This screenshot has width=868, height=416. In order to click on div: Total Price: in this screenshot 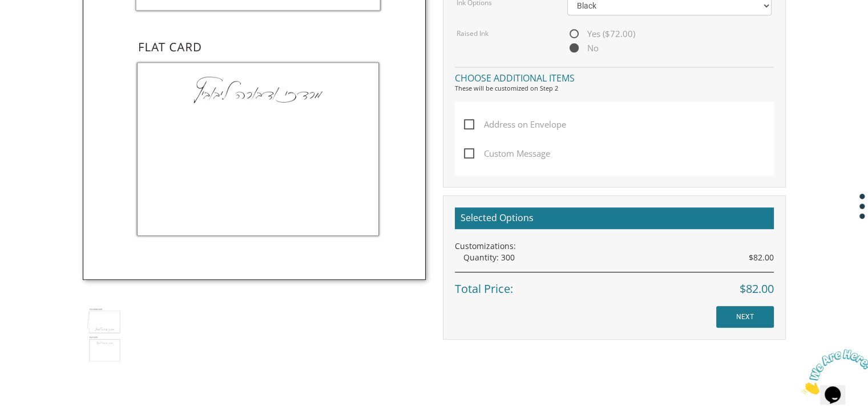, I will do `click(614, 284)`.